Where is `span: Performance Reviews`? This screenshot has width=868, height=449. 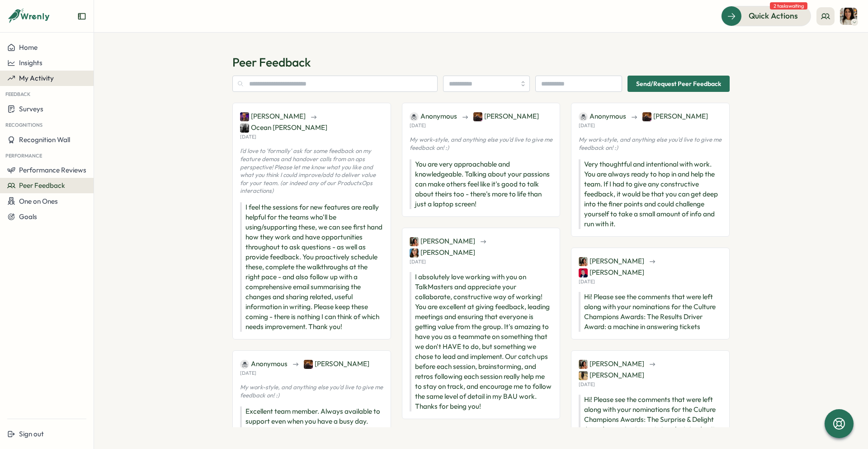
span: Performance Reviews is located at coordinates (52, 170).